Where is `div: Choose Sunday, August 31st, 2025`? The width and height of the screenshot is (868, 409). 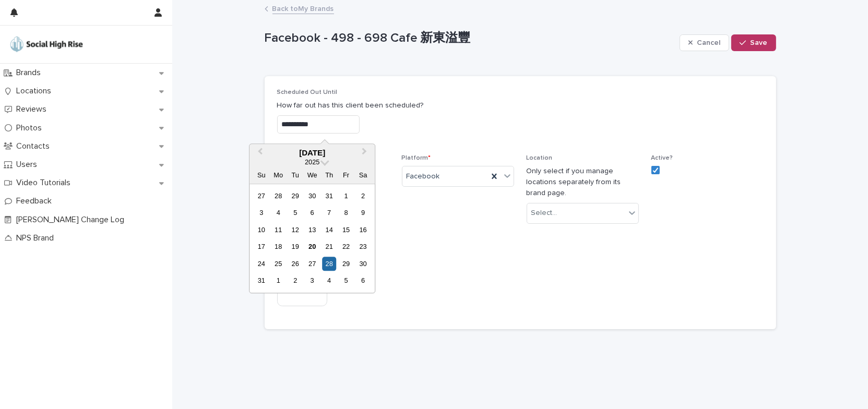
div: Choose Sunday, August 31st, 2025 is located at coordinates (261, 281).